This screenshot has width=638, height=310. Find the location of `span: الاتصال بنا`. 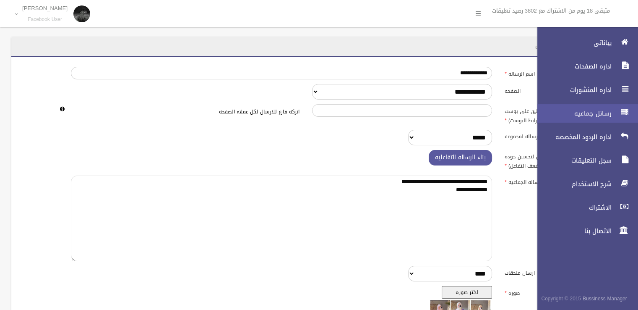

span: الاتصال بنا is located at coordinates (572, 231).